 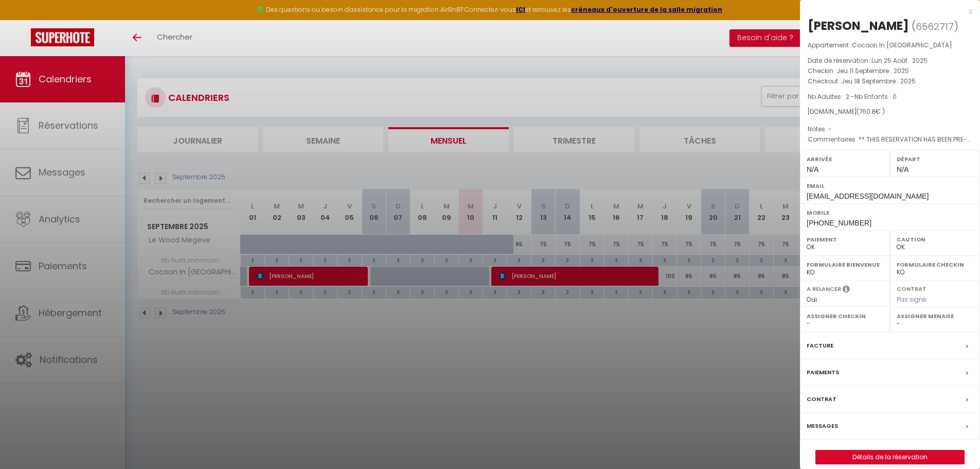 I want to click on label: Formulaire Bienvenue, so click(x=845, y=264).